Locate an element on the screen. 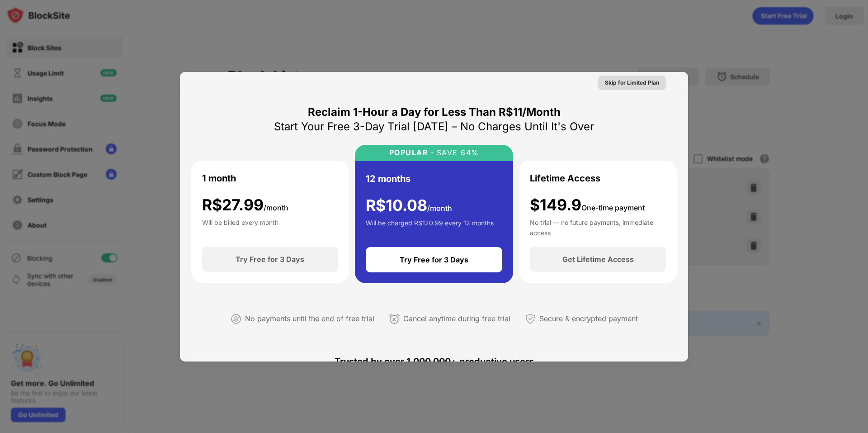 Image resolution: width=868 pixels, height=433 pixels. div: Cancel anytime during free trial is located at coordinates (456, 319).